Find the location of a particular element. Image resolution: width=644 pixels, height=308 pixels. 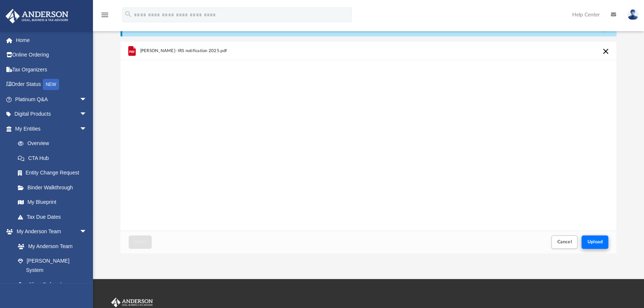

i: search is located at coordinates (129, 14).